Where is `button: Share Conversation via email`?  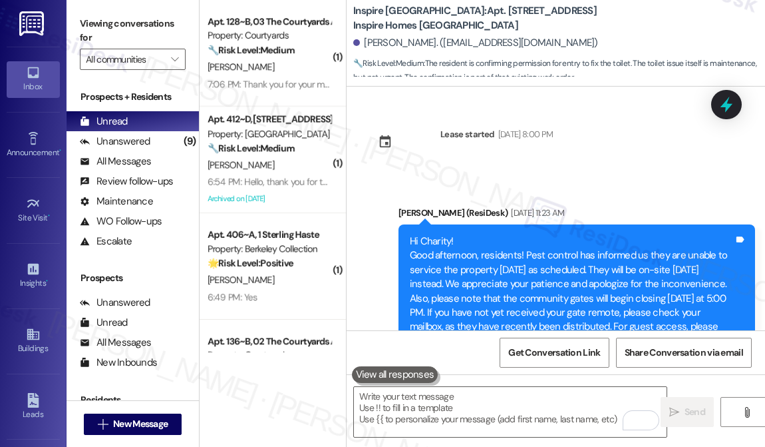 button: Share Conversation via email is located at coordinates (684, 352).